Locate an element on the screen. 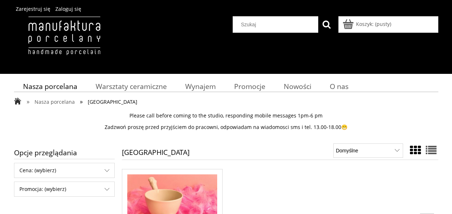 The width and height of the screenshot is (452, 214). input: Szukaj w sklepie is located at coordinates (277, 24).